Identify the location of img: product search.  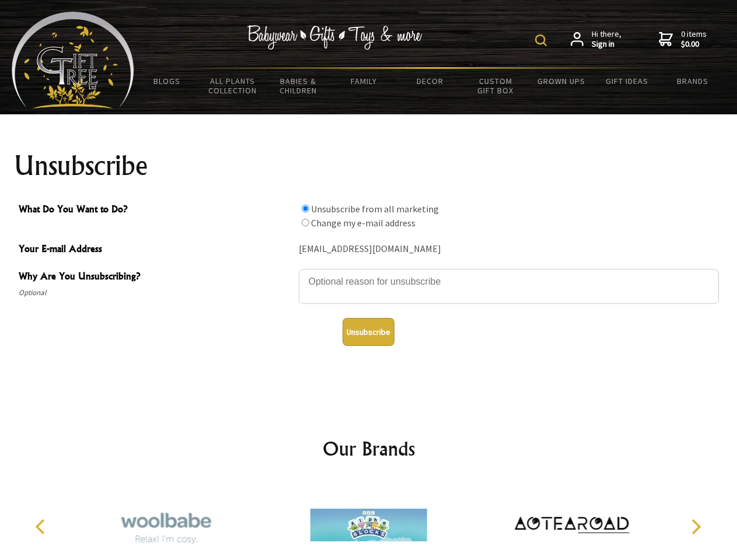
(541, 40).